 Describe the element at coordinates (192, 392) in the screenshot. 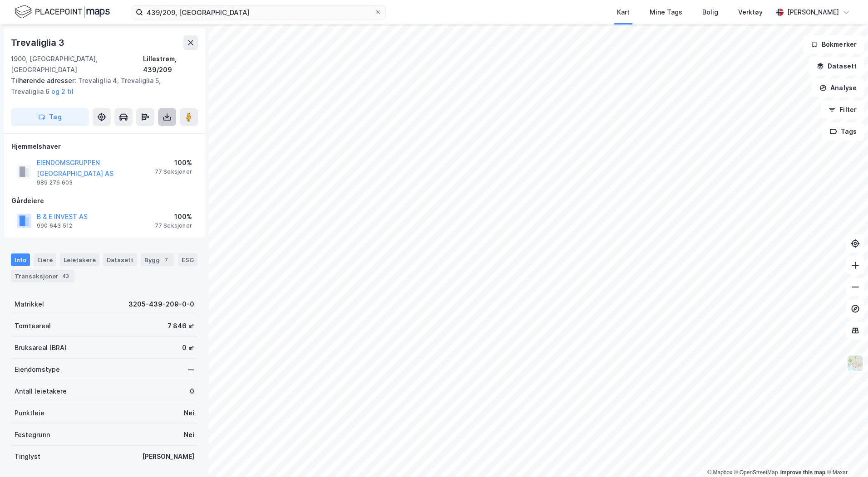

I see `div: 0` at that location.